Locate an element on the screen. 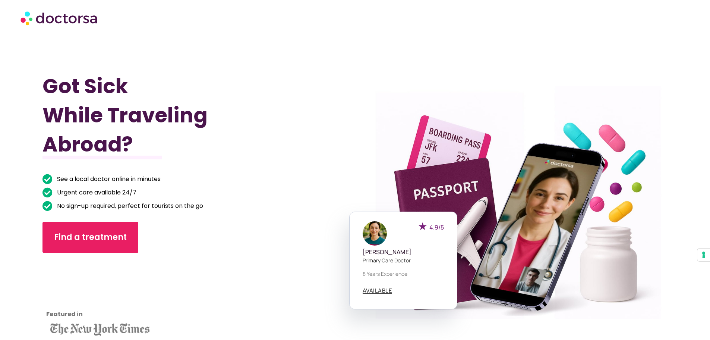  span: Urgent care available 24/7 is located at coordinates (96, 192).